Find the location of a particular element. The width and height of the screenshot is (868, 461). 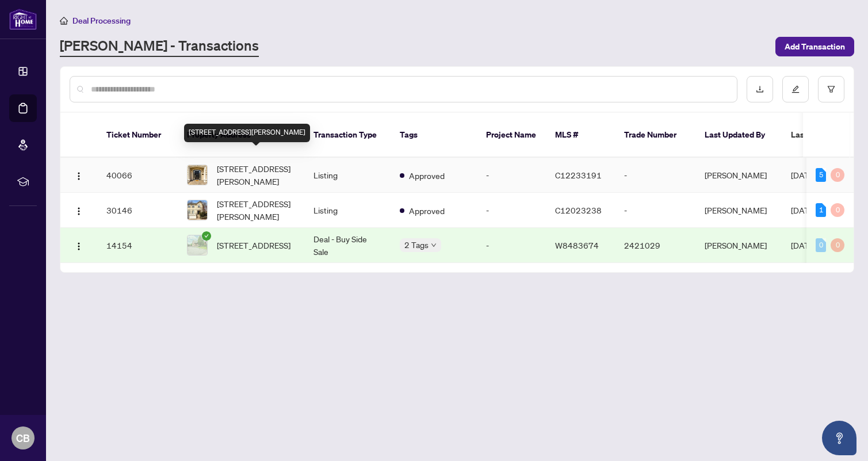

span: filter is located at coordinates (831, 89).